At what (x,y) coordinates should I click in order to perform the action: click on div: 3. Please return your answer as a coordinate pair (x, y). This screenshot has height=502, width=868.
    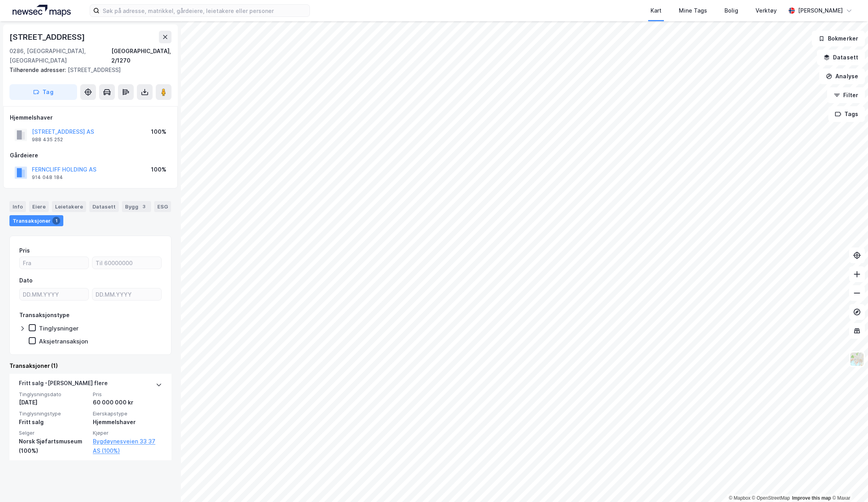
    Looking at the image, I should click on (144, 207).